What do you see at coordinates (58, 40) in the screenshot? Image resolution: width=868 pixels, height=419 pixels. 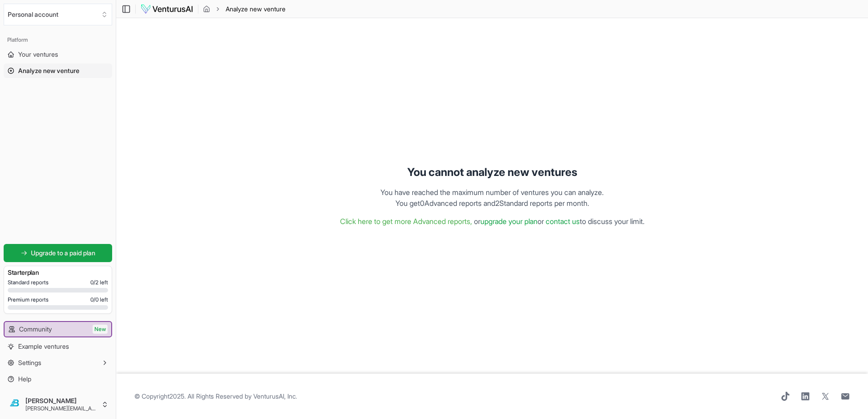 I see `div: Platform` at bounding box center [58, 40].